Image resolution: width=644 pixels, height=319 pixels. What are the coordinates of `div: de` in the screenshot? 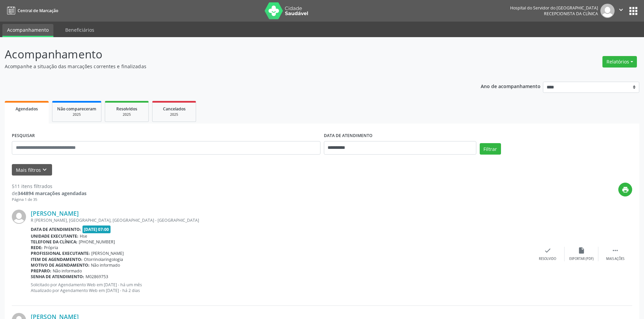 It's located at (49, 193).